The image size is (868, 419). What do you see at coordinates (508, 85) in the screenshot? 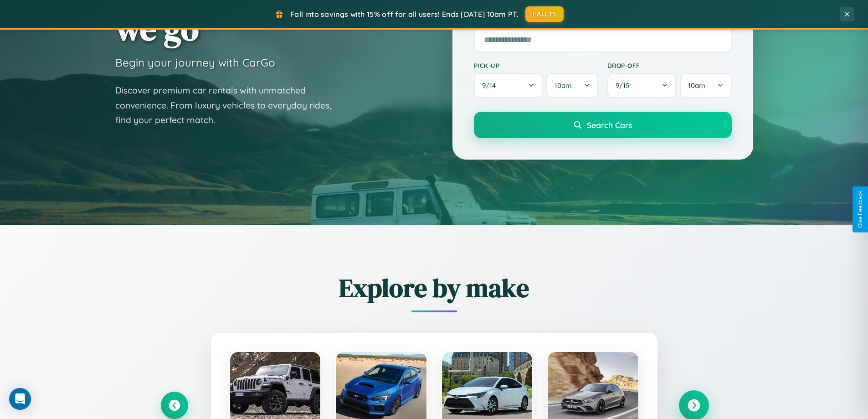
I see `button: 9/14` at bounding box center [508, 85].